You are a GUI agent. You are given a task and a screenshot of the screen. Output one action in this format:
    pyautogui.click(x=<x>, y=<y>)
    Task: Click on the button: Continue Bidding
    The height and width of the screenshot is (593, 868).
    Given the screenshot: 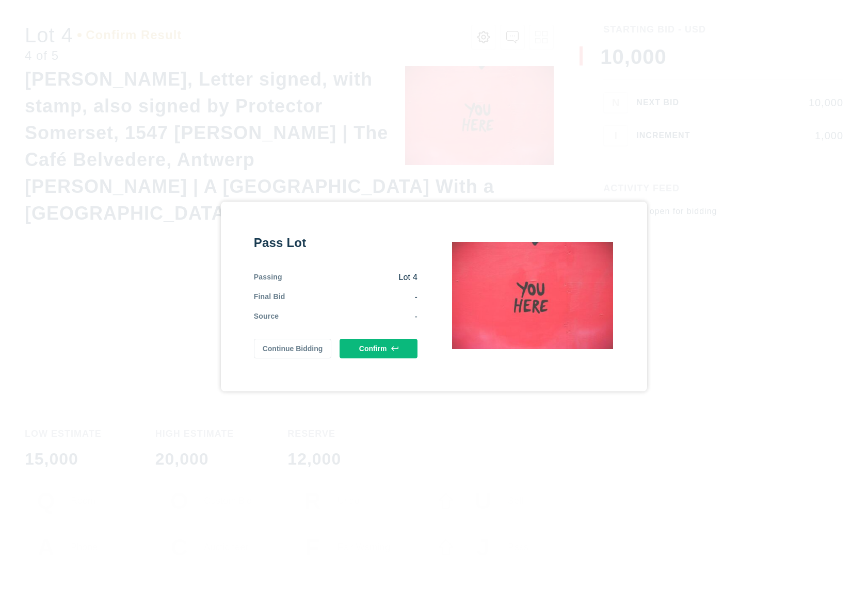 What is the action you would take?
    pyautogui.click(x=293, y=348)
    